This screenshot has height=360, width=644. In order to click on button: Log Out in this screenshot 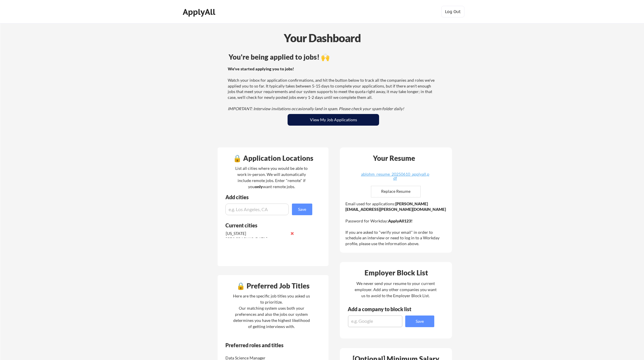, I will do `click(453, 11)`.